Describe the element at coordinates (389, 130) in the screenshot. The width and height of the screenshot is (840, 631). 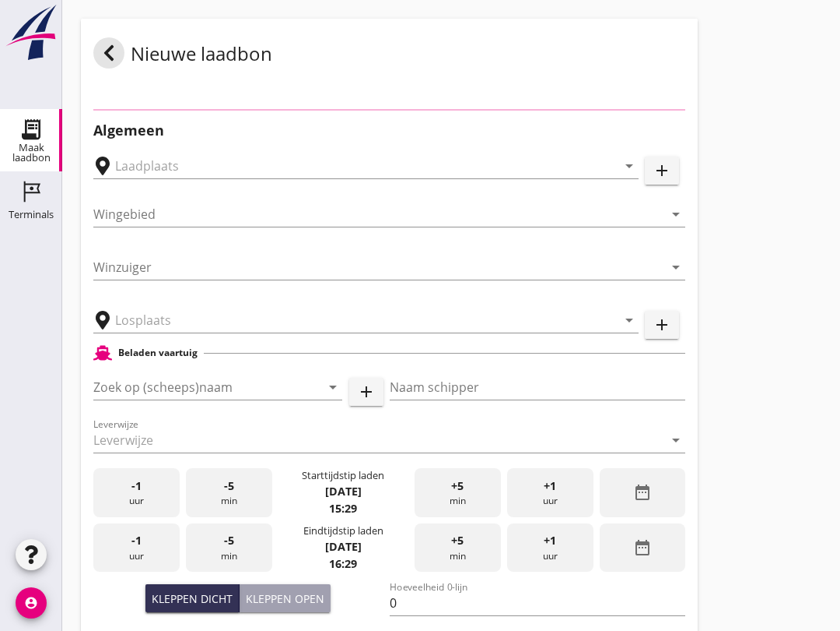
I see `h2: Algemeen` at that location.